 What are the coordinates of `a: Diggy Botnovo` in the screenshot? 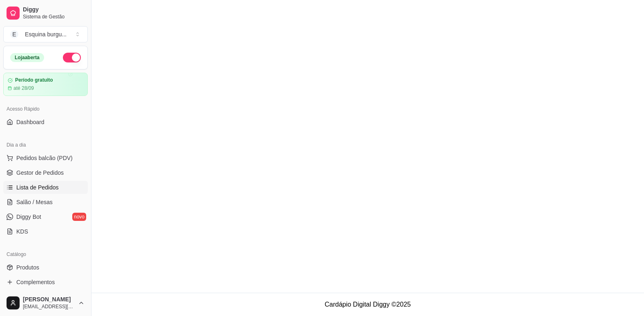 It's located at (45, 217).